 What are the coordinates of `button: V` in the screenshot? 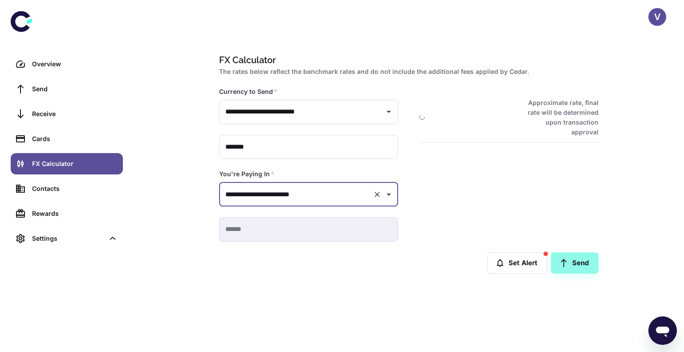 It's located at (657, 17).